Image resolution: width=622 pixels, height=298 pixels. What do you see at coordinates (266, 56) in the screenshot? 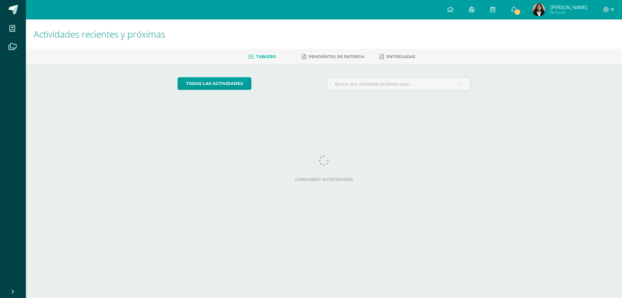
I see `span: Tablero` at bounding box center [266, 56].